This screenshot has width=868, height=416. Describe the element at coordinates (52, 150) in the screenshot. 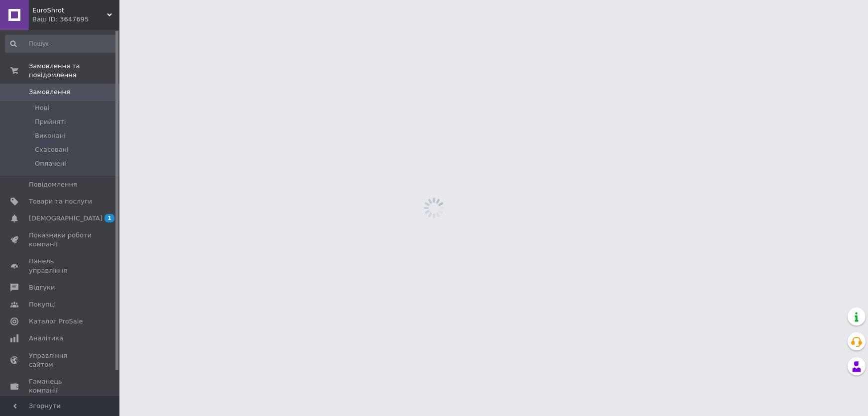

I see `span: Скасовані` at that location.